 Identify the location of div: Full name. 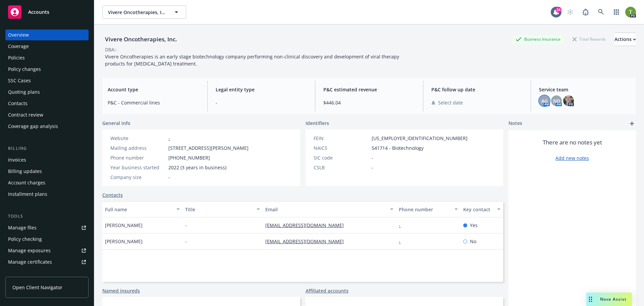
(139, 209).